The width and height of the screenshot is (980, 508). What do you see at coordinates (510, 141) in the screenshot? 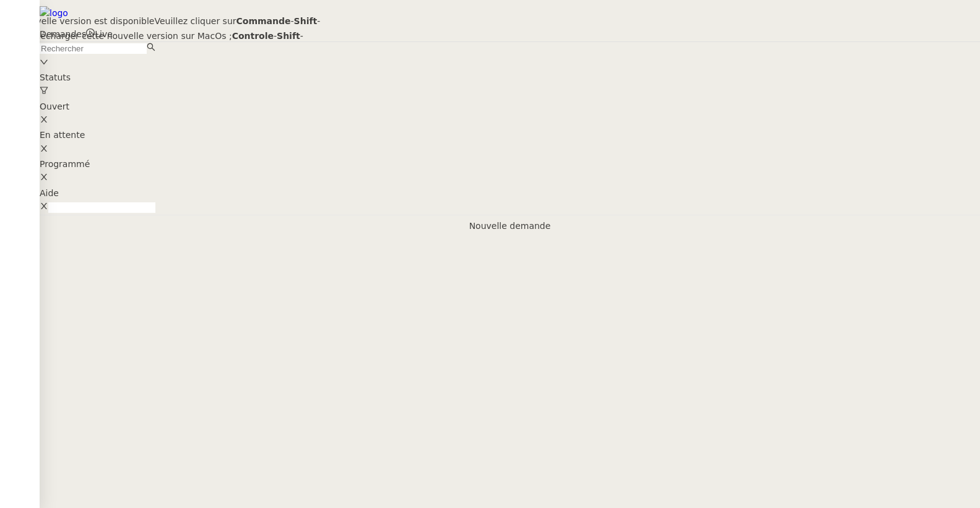
I see `nz-select-item: En attente` at bounding box center [510, 141].